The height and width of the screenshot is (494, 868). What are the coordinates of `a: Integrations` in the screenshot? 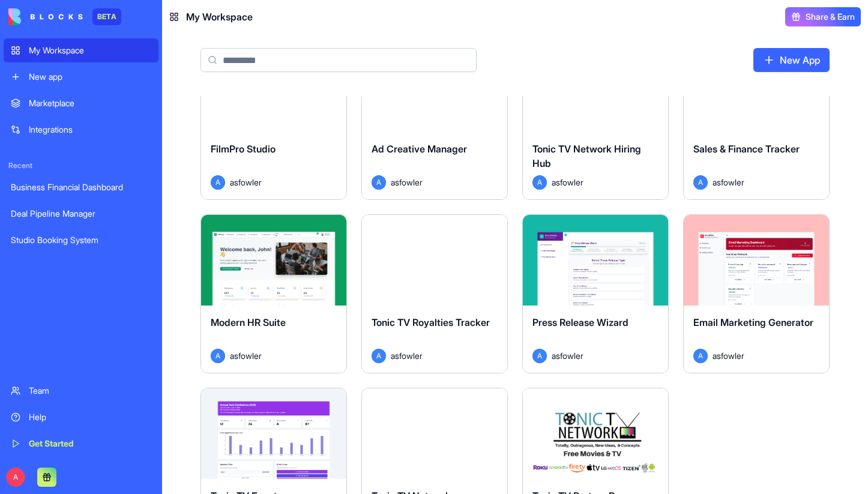 It's located at (81, 130).